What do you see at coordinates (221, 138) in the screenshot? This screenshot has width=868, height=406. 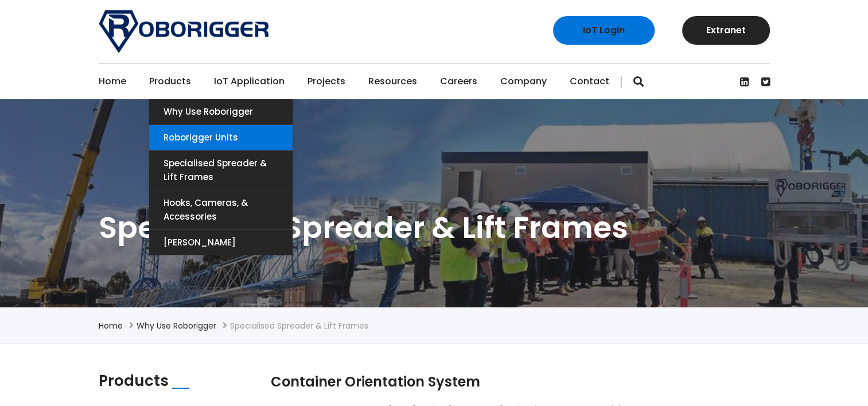 I see `a: Roborigger Units` at bounding box center [221, 138].